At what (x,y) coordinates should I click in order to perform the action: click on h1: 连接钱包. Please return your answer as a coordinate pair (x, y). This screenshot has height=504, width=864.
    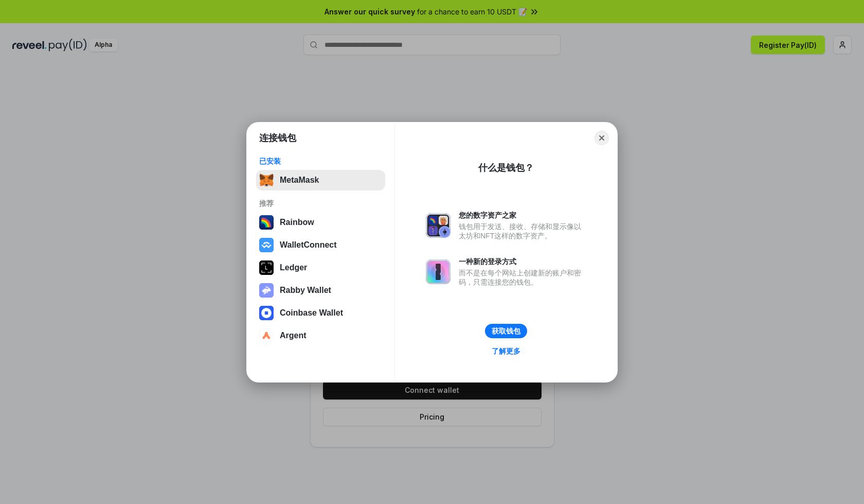
    Looking at the image, I should click on (278, 138).